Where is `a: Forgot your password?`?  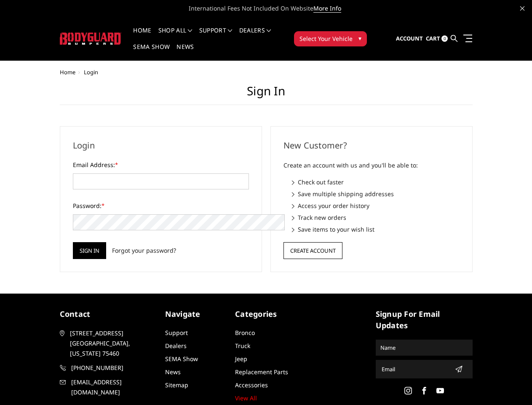 a: Forgot your password? is located at coordinates (144, 250).